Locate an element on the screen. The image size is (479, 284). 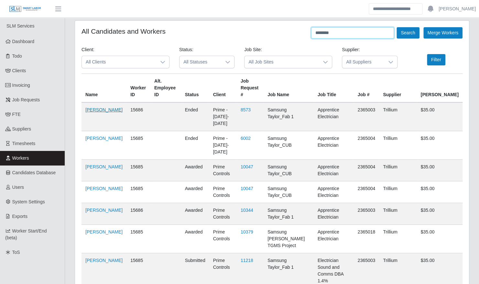
span: Worker Start/End (beta) is located at coordinates (26, 234).